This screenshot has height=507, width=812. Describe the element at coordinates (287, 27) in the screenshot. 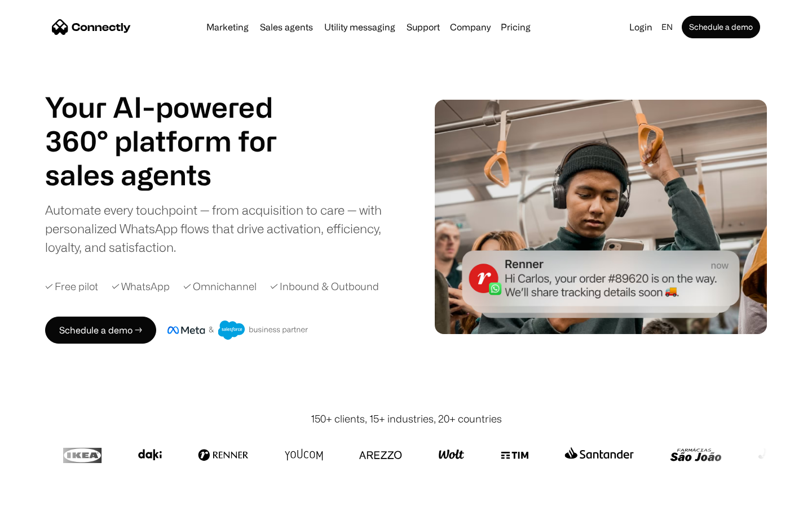

I see `a: Sales agents` at that location.